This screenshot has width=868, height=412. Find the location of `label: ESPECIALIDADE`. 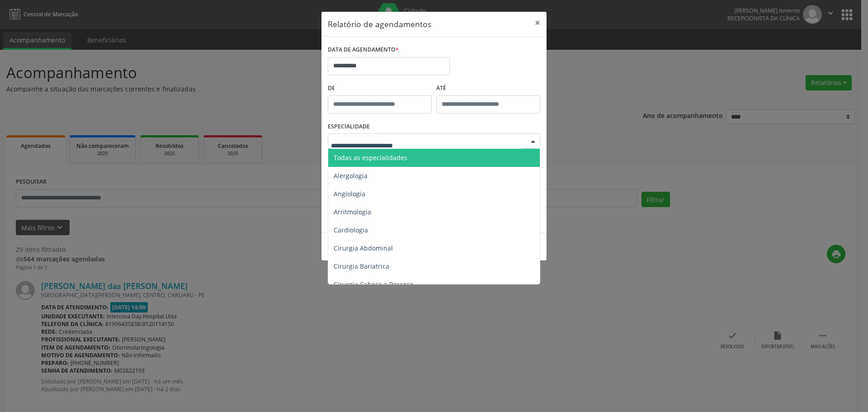

label: ESPECIALIDADE is located at coordinates (349, 127).